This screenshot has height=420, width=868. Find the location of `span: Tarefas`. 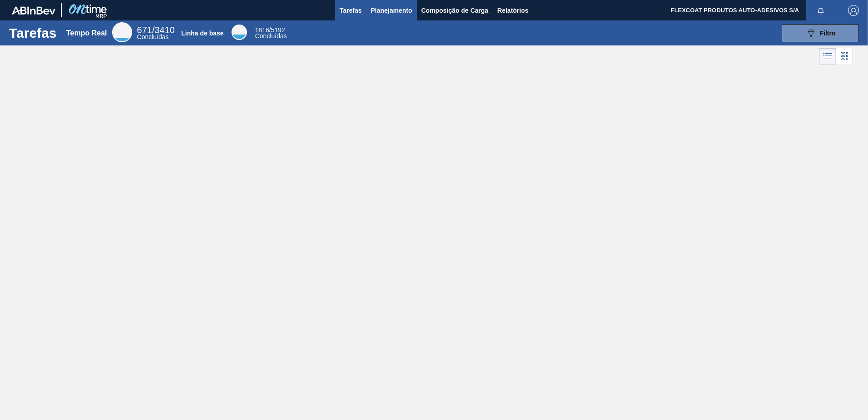

span: Tarefas is located at coordinates (351, 10).